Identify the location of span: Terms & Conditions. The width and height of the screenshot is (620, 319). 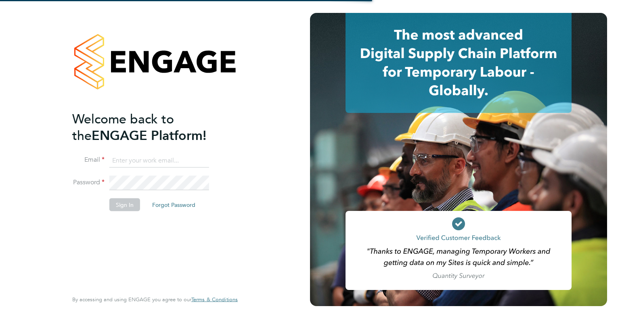
(214, 300).